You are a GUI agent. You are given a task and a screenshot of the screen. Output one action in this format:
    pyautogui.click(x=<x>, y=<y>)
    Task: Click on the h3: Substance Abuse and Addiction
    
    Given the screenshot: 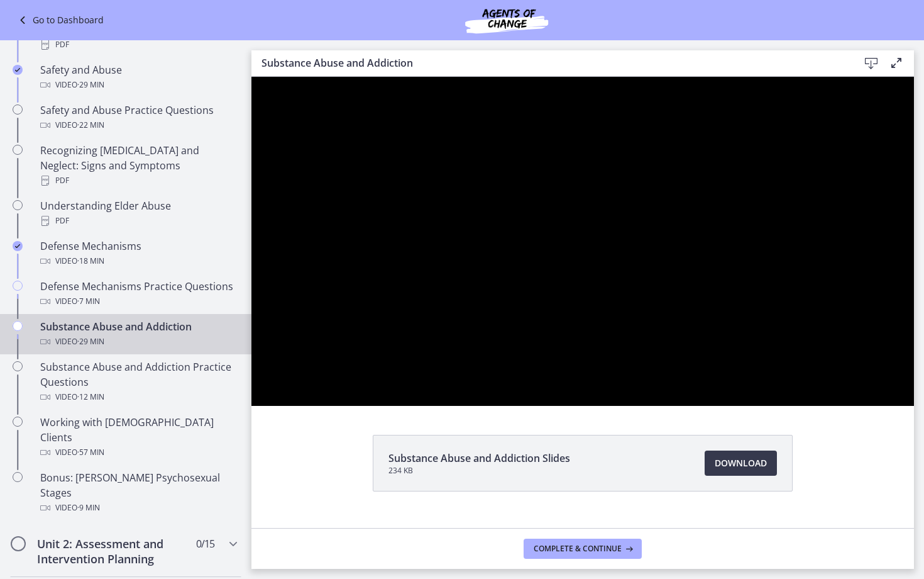 What is the action you would take?
    pyautogui.click(x=550, y=63)
    